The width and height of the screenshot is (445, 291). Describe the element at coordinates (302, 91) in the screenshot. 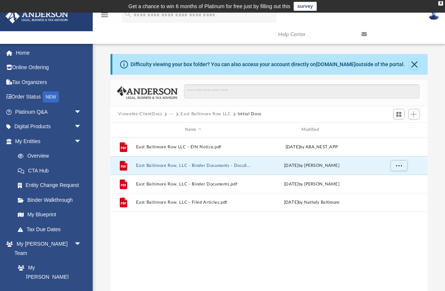

I see `input: Search files and folders` at that location.